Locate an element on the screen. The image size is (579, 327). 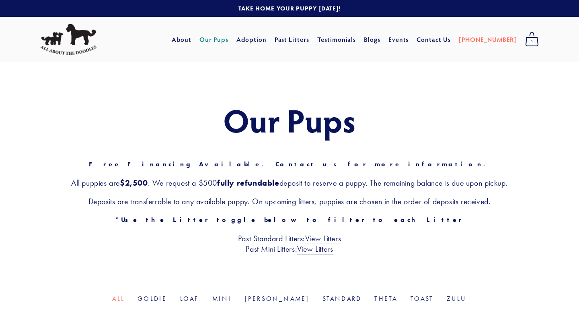
h3: Past Standard Litters: Past Mini Litters: is located at coordinates (290, 243).